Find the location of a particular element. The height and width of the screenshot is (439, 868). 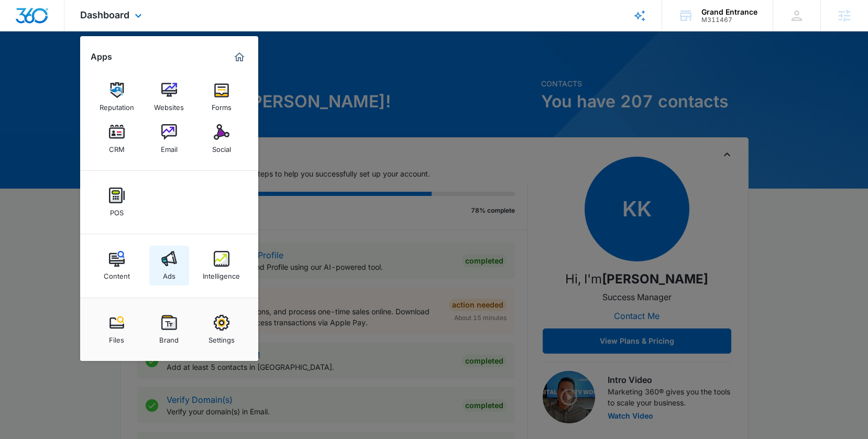

span: Dashboard is located at coordinates (105, 15).